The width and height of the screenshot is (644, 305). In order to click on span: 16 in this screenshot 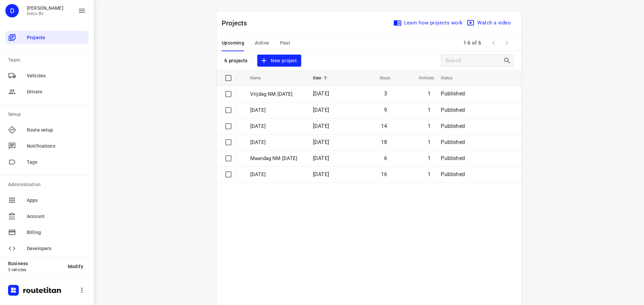, I will do `click(384, 174)`.